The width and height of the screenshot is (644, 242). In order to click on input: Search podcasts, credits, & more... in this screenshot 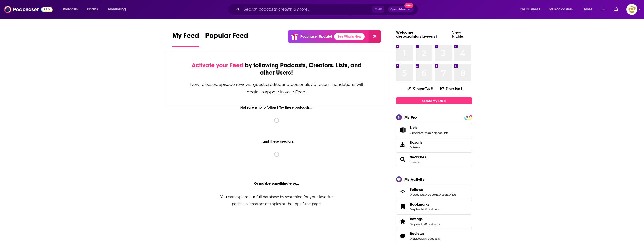, I will do `click(307, 9)`.